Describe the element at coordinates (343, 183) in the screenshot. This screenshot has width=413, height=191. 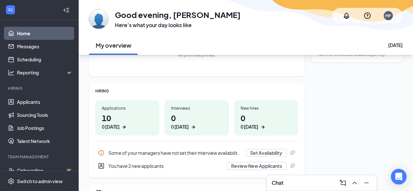
I see `svg: ComposeMessage` at that location.